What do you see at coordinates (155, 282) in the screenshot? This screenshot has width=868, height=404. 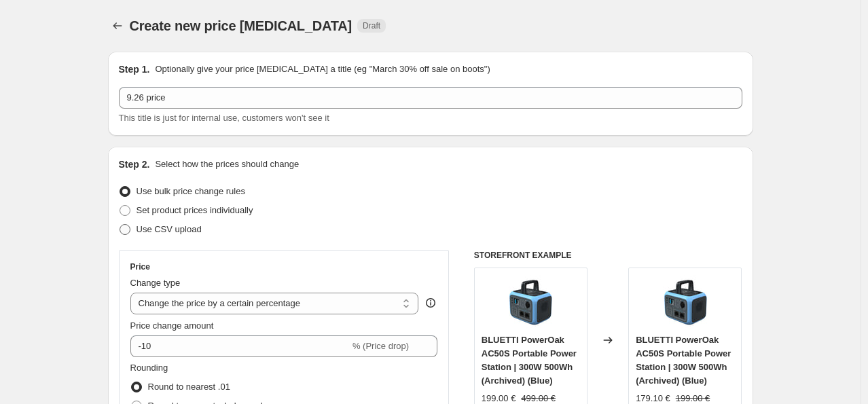 I see `span: Change type` at bounding box center [155, 282].